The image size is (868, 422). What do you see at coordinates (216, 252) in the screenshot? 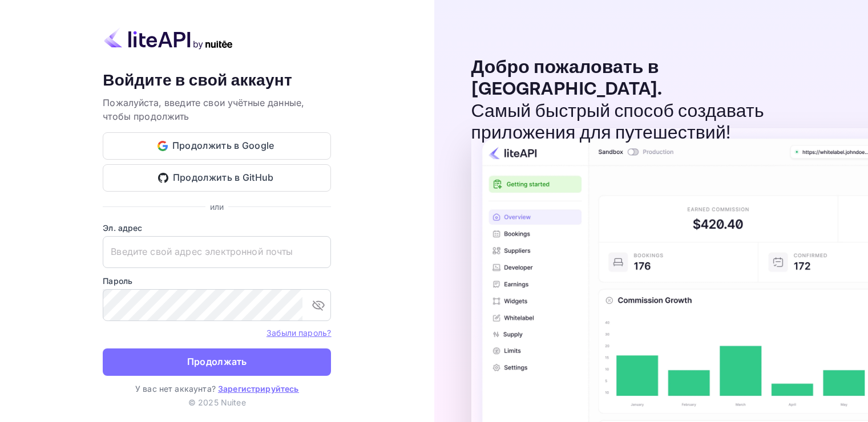
I see `input: Введите свой адрес электронной почты` at bounding box center [216, 252].